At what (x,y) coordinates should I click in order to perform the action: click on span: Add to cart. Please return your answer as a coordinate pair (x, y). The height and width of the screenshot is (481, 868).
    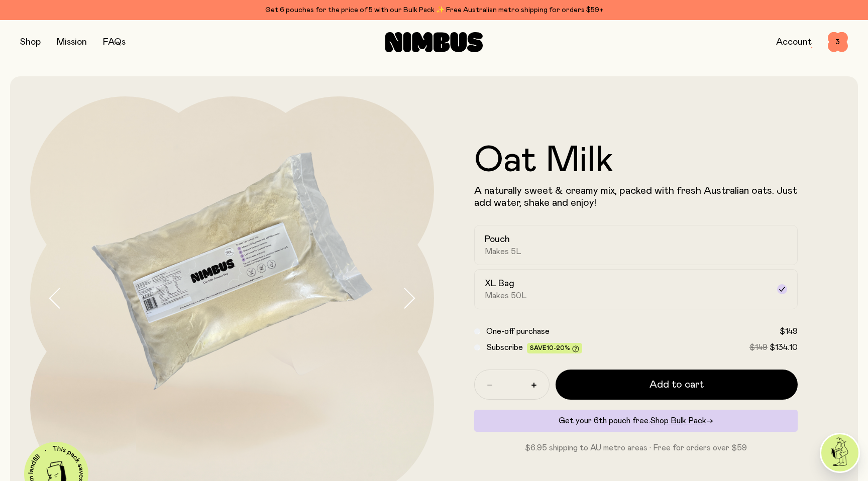
    Looking at the image, I should click on (676, 385).